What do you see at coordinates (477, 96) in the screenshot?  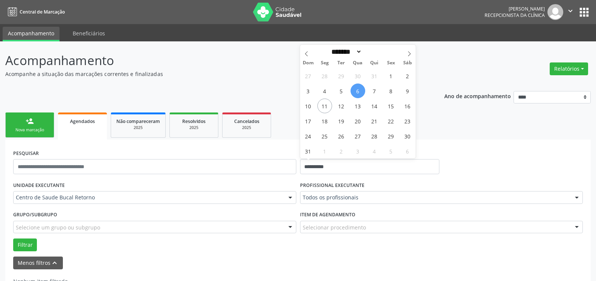 I see `p: Ano de acompanhamento` at bounding box center [477, 96].